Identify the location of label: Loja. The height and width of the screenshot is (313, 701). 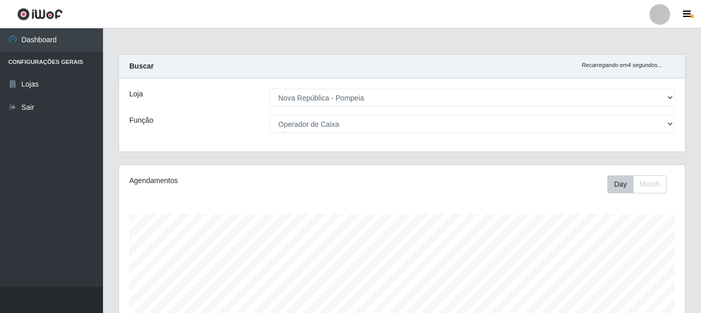
(136, 94).